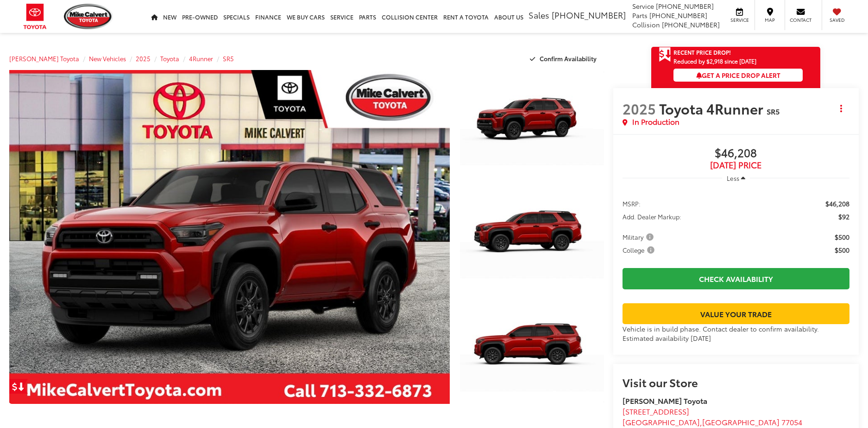 Image resolution: width=868 pixels, height=428 pixels. What do you see at coordinates (532, 350) in the screenshot?
I see `a: Expand Photo 3` at bounding box center [532, 350].